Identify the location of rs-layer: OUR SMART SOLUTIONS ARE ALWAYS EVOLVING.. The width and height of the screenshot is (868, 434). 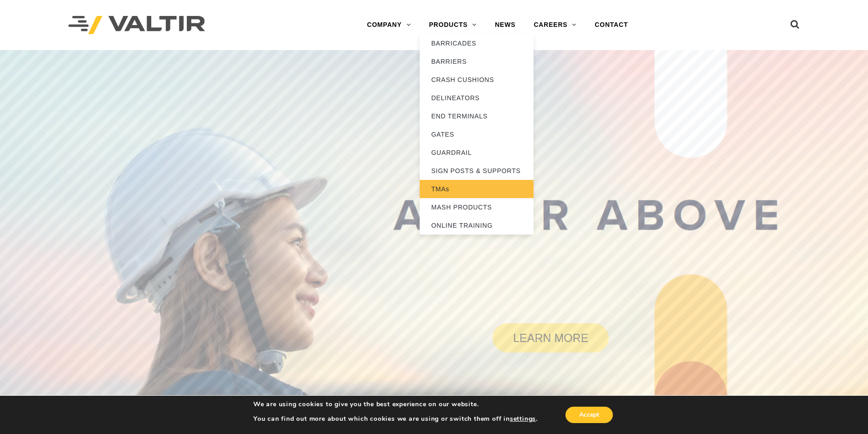
(301, 110).